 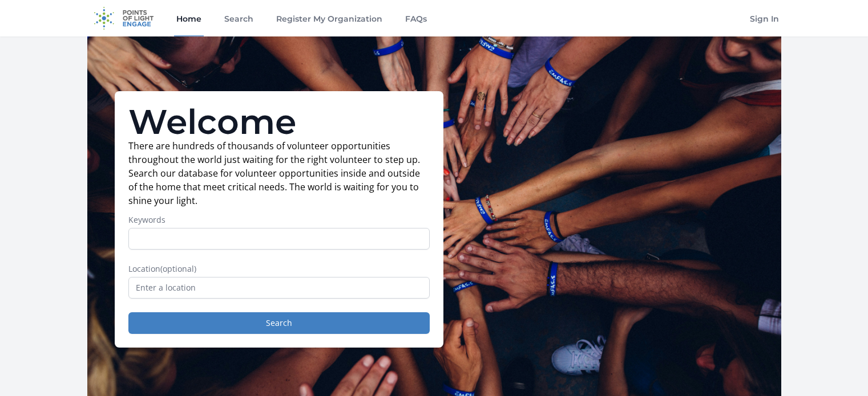 I want to click on p: There are hundreds of thousands of volunteer opportunities throughout the world just waiting for ..., so click(x=279, y=173).